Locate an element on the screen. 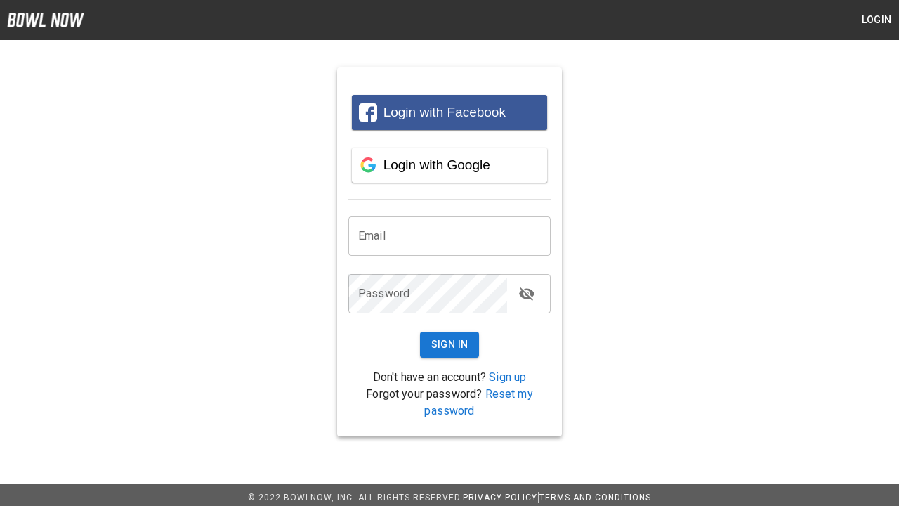  span: © 2022 BowlNow, Inc. All Rights Reserved. is located at coordinates (356, 498).